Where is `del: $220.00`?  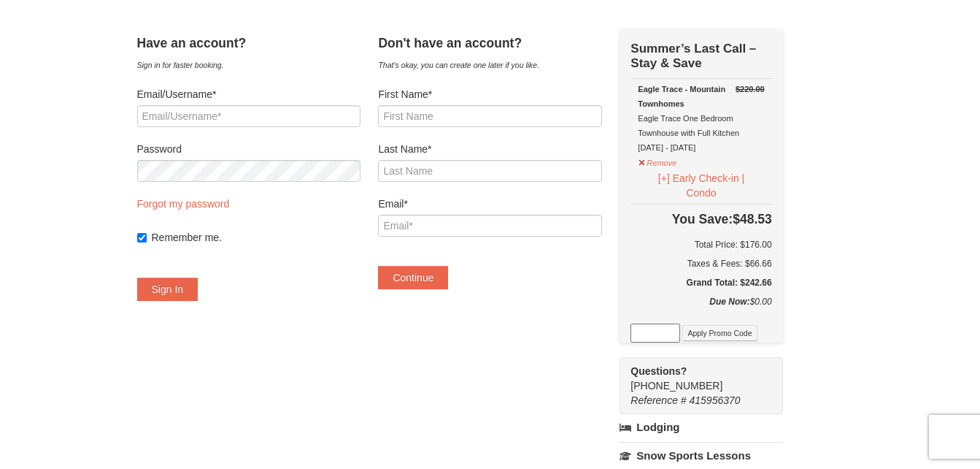 del: $220.00 is located at coordinates (750, 89).